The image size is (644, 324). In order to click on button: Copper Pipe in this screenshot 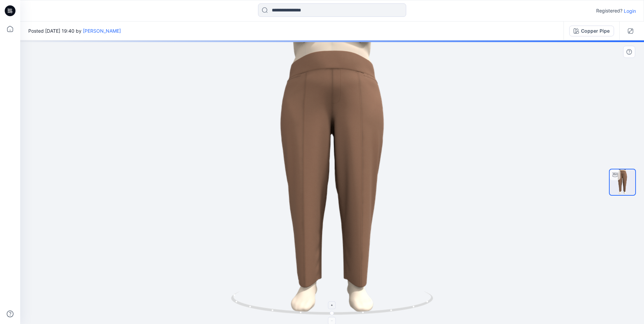, I will do `click(591, 31)`.